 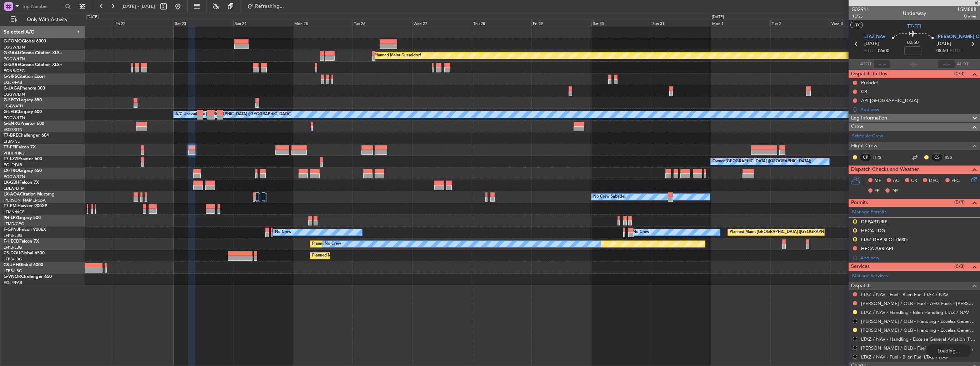 I want to click on span: F-HECD, so click(x=12, y=242).